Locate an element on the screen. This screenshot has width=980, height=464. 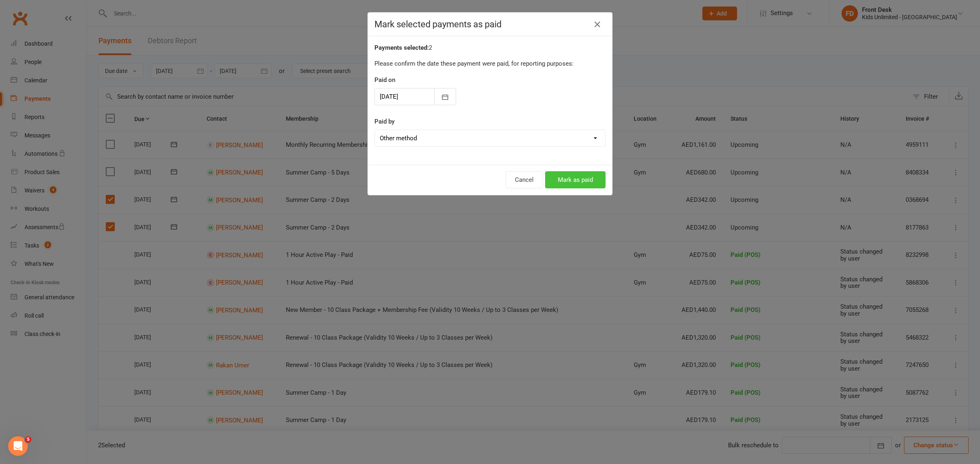
strong: Payments selected: is located at coordinates (401, 47).